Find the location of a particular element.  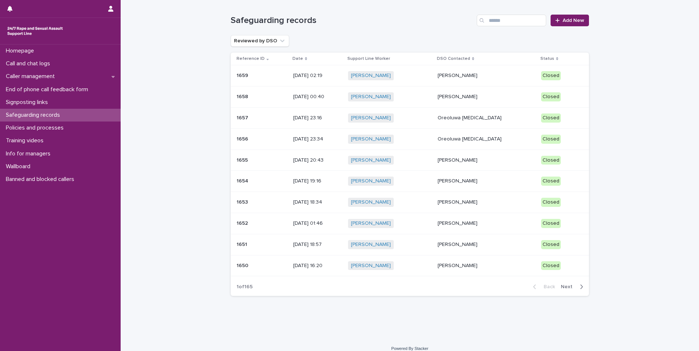

p: Wallboard is located at coordinates (19, 167).